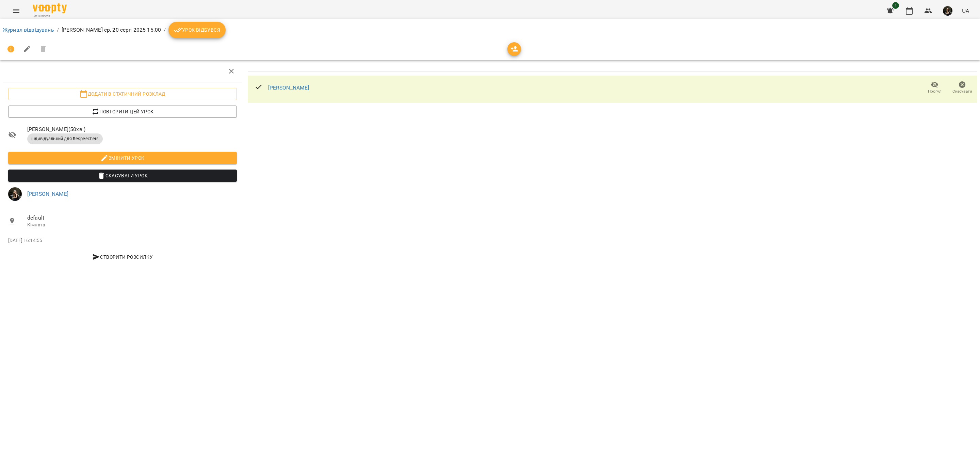 The height and width of the screenshot is (463, 980). I want to click on span: Скасувати Урок, so click(122, 175).